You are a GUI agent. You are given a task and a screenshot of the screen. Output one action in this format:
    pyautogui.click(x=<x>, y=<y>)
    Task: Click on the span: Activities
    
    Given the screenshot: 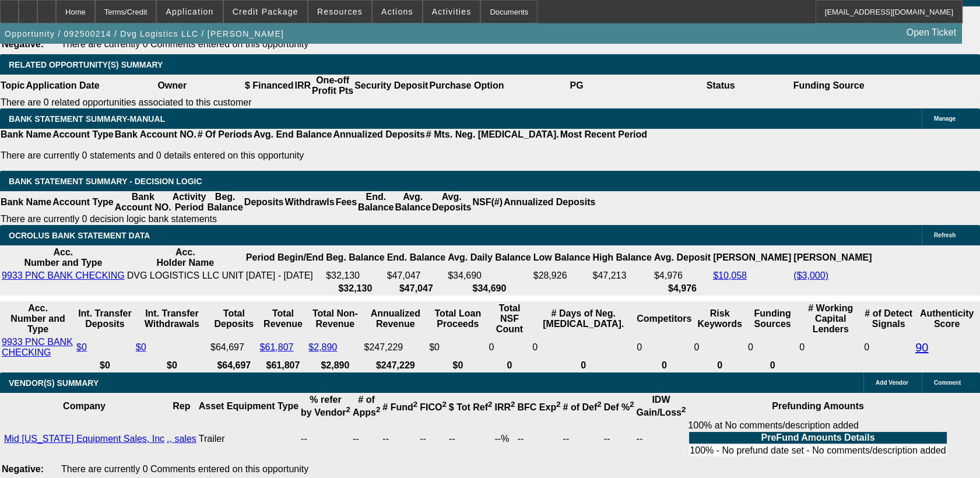 What is the action you would take?
    pyautogui.click(x=452, y=12)
    